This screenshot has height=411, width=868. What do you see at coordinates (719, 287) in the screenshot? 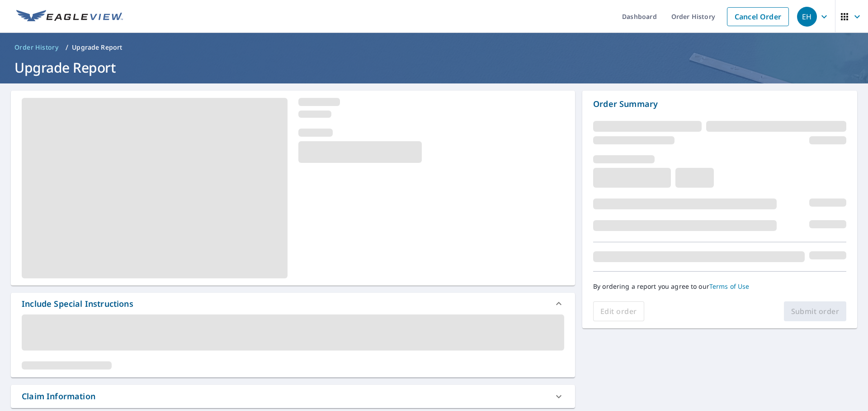
I see `p: By ordering a report you agree to our` at bounding box center [719, 287].